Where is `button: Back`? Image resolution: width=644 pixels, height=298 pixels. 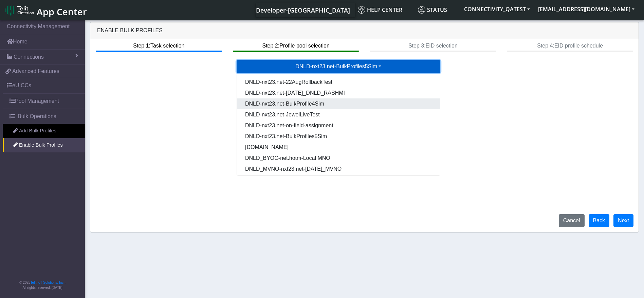
button: Back is located at coordinates (599, 221).